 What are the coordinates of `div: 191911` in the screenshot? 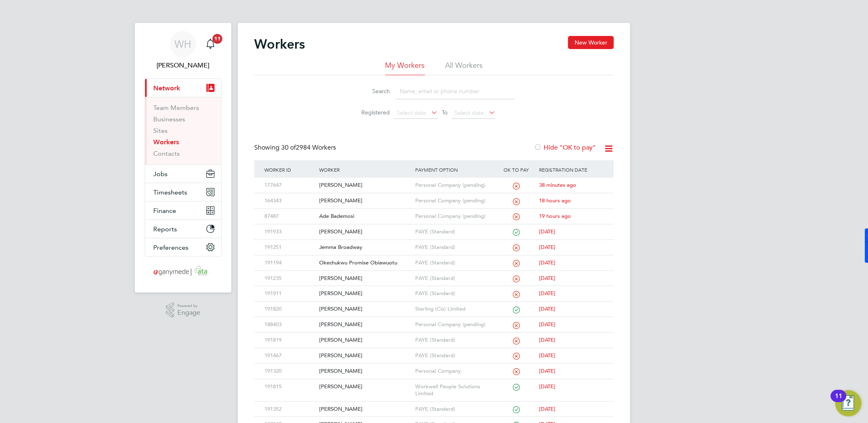 It's located at (290, 294).